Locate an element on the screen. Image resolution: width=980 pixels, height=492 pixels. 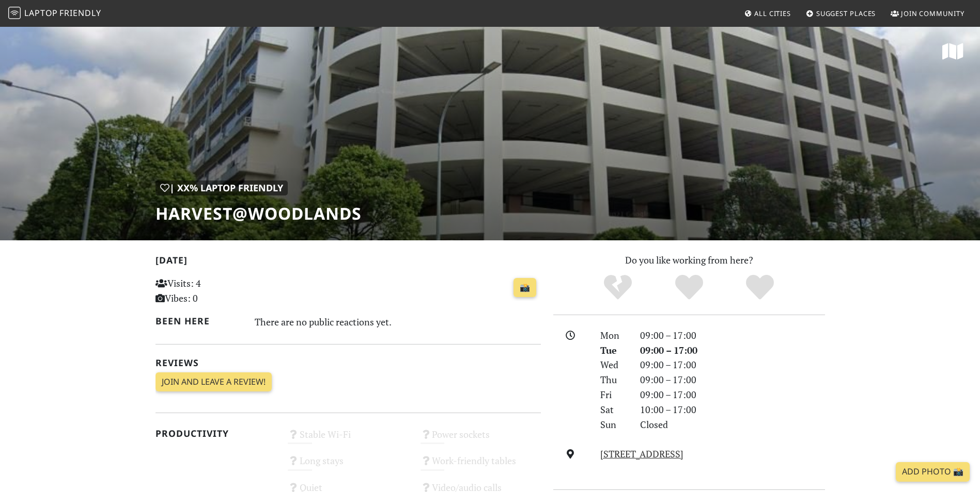
a: All Cities is located at coordinates (767, 13).